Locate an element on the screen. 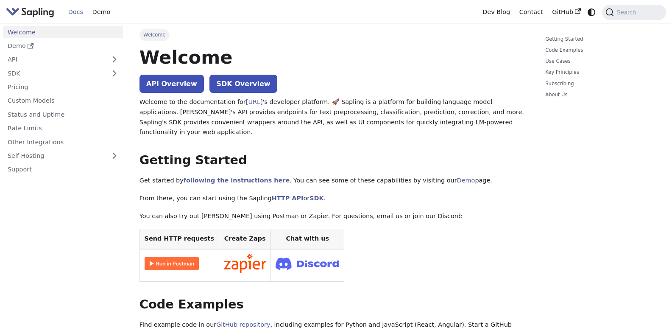 This screenshot has width=672, height=328. a: API is located at coordinates (54, 59).